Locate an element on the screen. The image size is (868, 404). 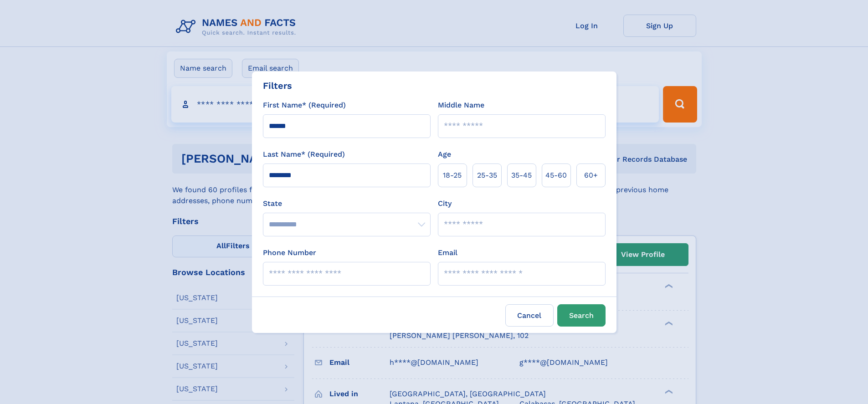
label: Phone Number is located at coordinates (290, 253).